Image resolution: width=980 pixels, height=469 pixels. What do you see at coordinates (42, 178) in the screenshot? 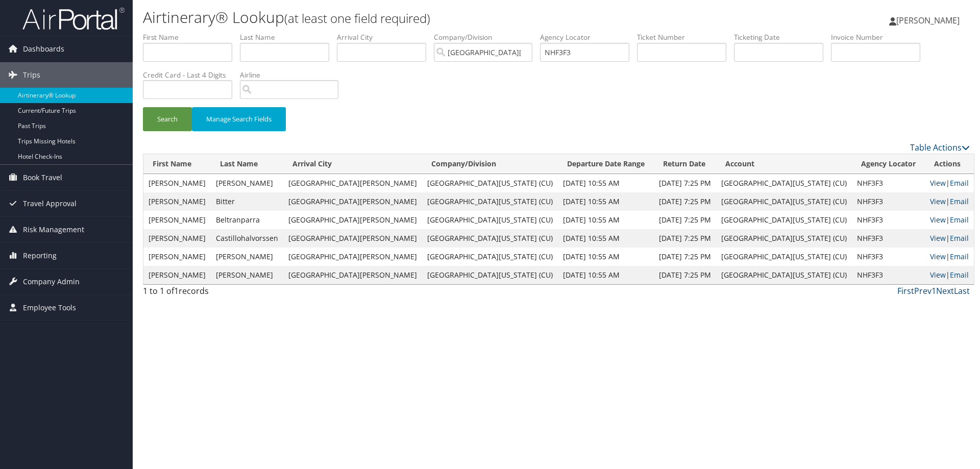
I see `span: Book Travel` at bounding box center [42, 178].